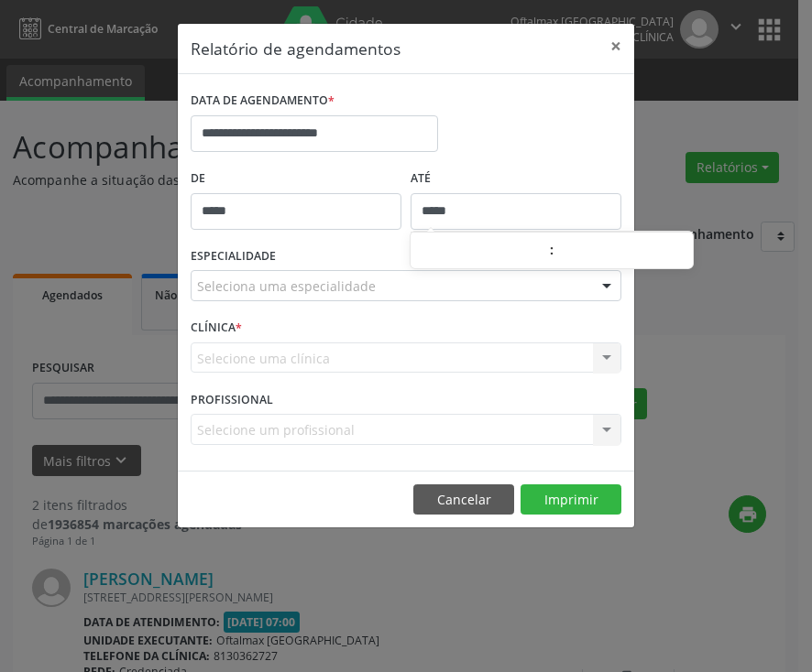  What do you see at coordinates (295, 48) in the screenshot?
I see `h5: Relatório de agendamentos` at bounding box center [295, 48].